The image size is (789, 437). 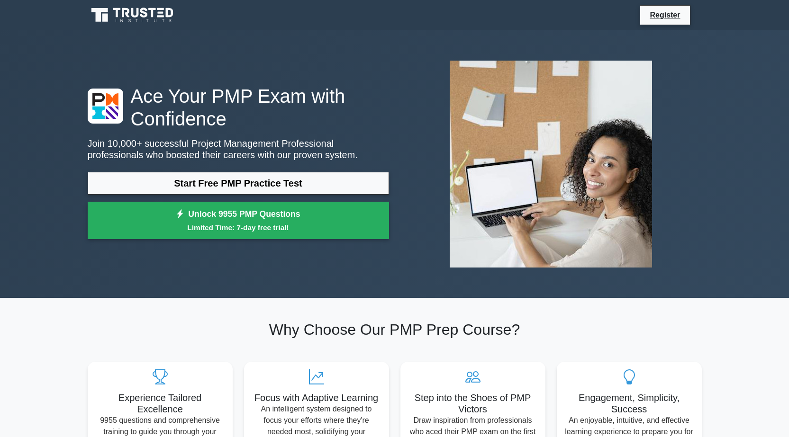 What do you see at coordinates (238, 108) in the screenshot?
I see `h1: Ace Your PMP Exam with Confidence` at bounding box center [238, 108].